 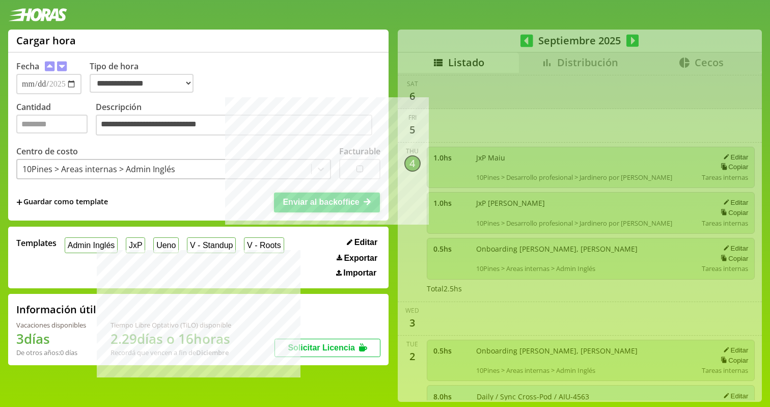 I want to click on b: Diciembre, so click(x=212, y=352).